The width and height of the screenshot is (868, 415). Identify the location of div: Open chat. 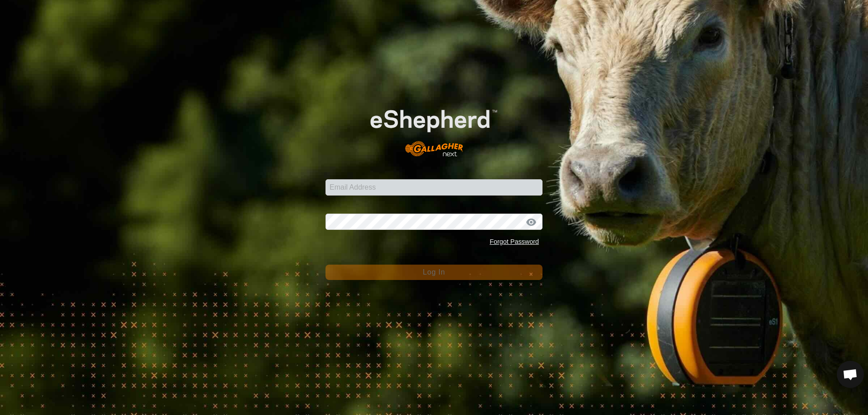
(851, 374).